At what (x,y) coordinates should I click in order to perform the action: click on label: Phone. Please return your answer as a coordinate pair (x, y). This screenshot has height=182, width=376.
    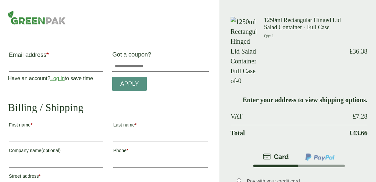
    Looking at the image, I should click on (160, 151).